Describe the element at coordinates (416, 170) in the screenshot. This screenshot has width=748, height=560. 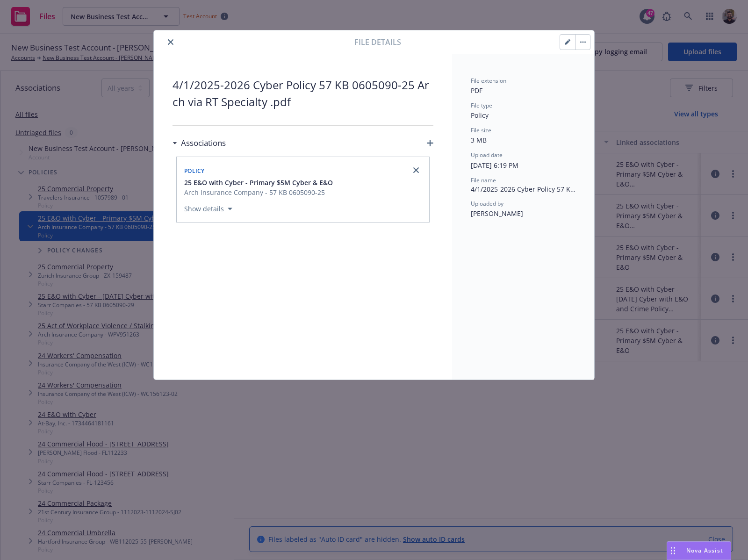
I see `a: close` at that location.